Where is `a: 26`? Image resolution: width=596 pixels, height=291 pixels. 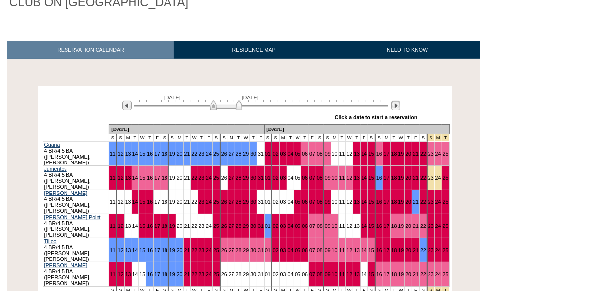
a: 26 is located at coordinates (224, 178).